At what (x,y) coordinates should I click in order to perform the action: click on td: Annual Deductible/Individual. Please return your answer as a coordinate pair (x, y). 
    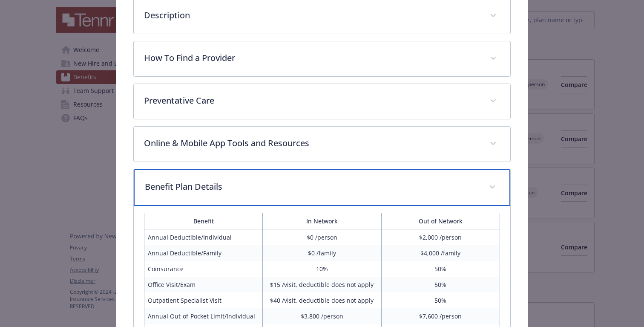
    Looking at the image, I should click on (204, 237).